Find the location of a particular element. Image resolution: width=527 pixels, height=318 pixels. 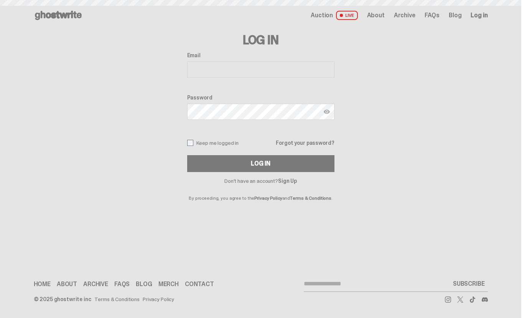

span: FAQs is located at coordinates (432, 15).